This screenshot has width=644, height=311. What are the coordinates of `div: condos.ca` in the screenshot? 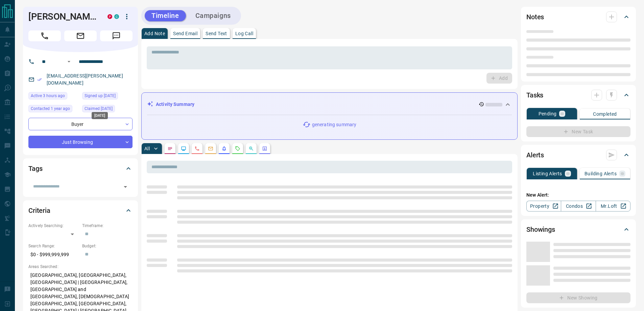 It's located at (117, 17).